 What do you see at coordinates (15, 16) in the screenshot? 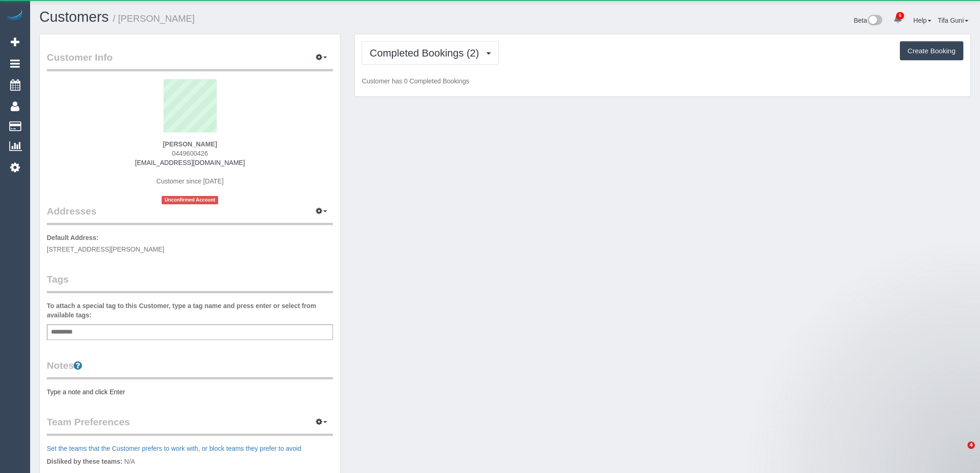
I see `a: Automaid Logo` at bounding box center [15, 16].